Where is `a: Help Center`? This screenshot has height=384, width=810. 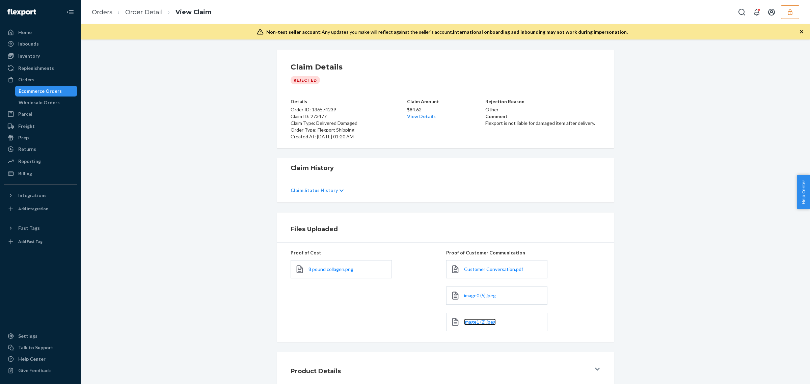 a: Help Center is located at coordinates (41, 359).